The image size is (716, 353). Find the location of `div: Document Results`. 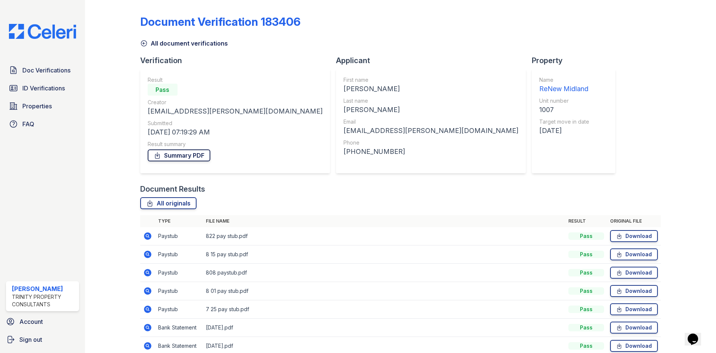

div: Document Results is located at coordinates (173, 189).